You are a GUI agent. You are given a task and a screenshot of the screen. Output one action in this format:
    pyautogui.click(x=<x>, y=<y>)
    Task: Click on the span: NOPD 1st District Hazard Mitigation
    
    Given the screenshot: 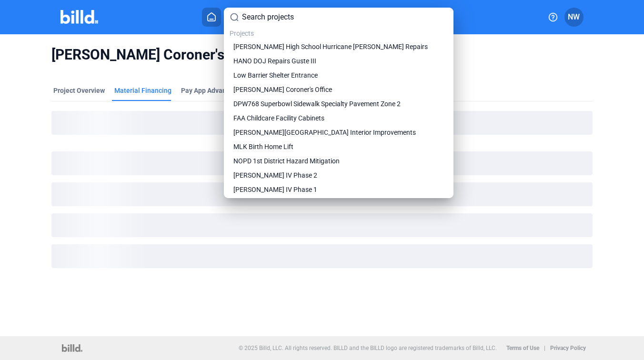 What is the action you would take?
    pyautogui.click(x=287, y=161)
    